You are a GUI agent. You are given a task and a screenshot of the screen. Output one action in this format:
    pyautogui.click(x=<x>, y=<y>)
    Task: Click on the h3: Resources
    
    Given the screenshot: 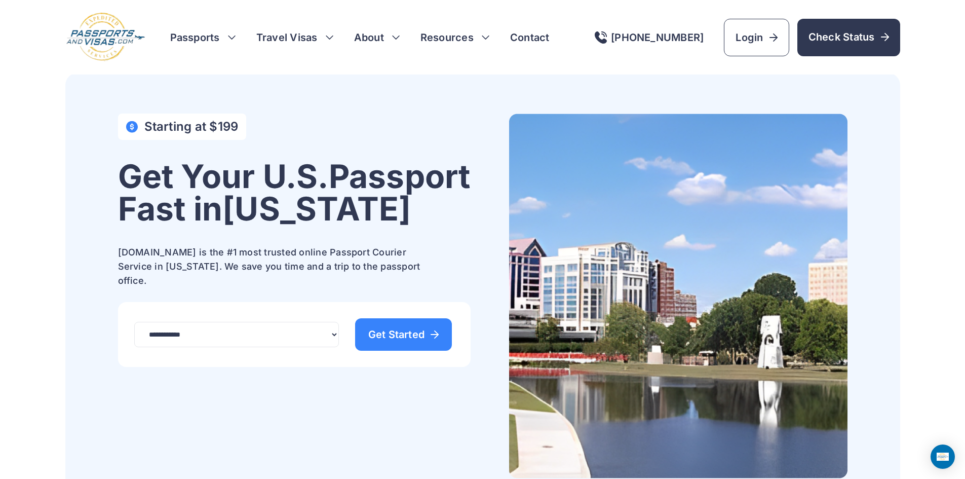 What is the action you would take?
    pyautogui.click(x=455, y=37)
    